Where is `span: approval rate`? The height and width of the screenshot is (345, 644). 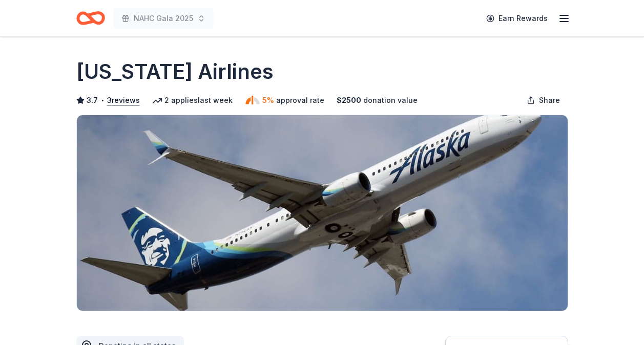 span: approval rate is located at coordinates (300, 100).